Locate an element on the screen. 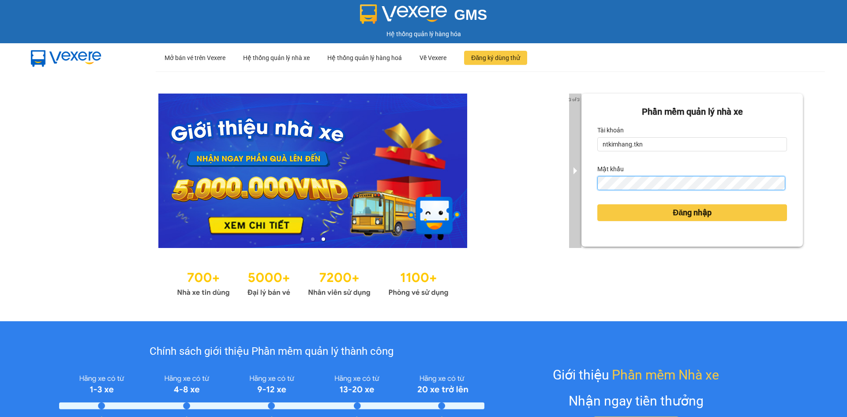 The image size is (847, 417). img: mbUUG5Q.png is located at coordinates (66, 58).